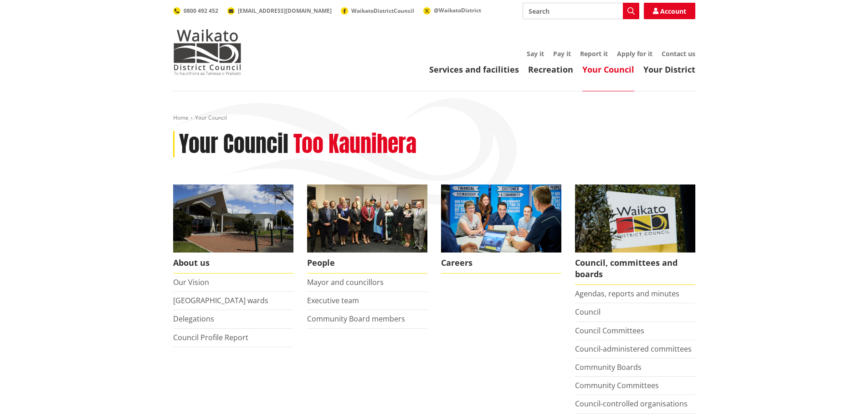  Describe the element at coordinates (581, 11) in the screenshot. I see `input: Search input` at that location.